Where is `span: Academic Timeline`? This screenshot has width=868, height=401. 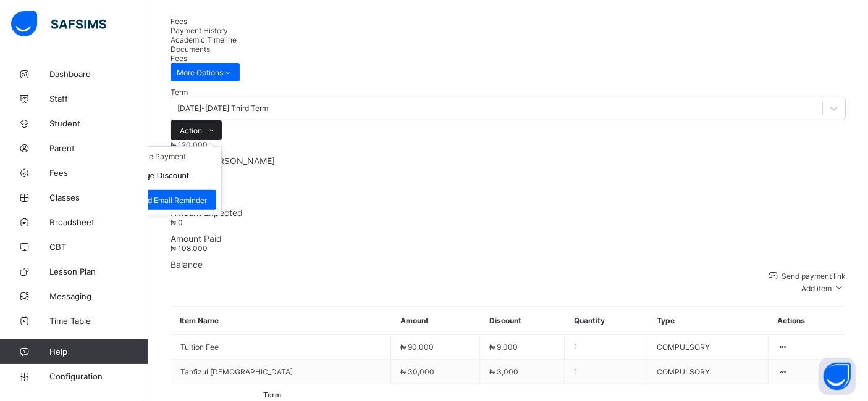
span: Academic Timeline is located at coordinates (203, 39).